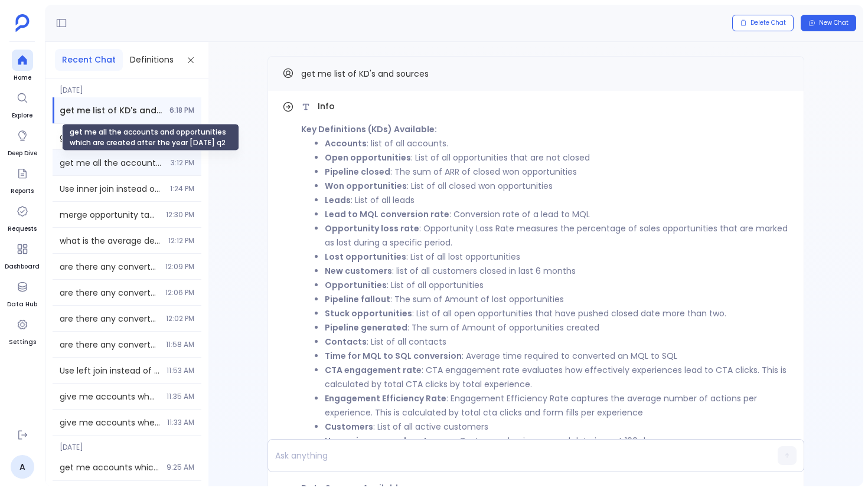  What do you see at coordinates (182, 163) in the screenshot?
I see `span: 3:12 PM` at bounding box center [182, 163].